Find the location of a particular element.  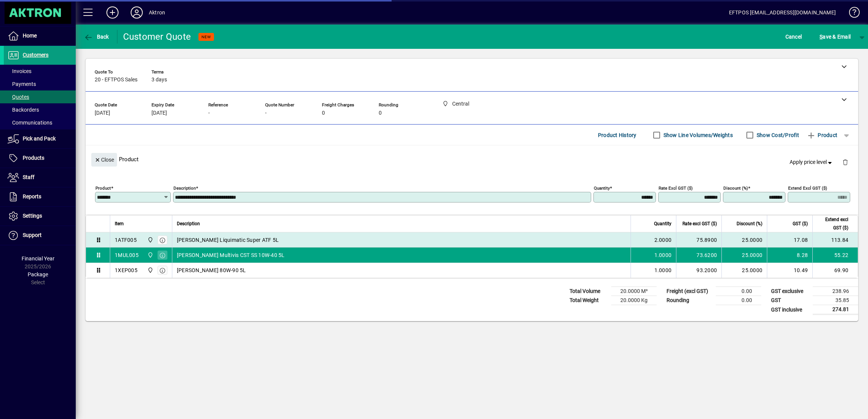

a: Pick and Pack is located at coordinates (40, 139).